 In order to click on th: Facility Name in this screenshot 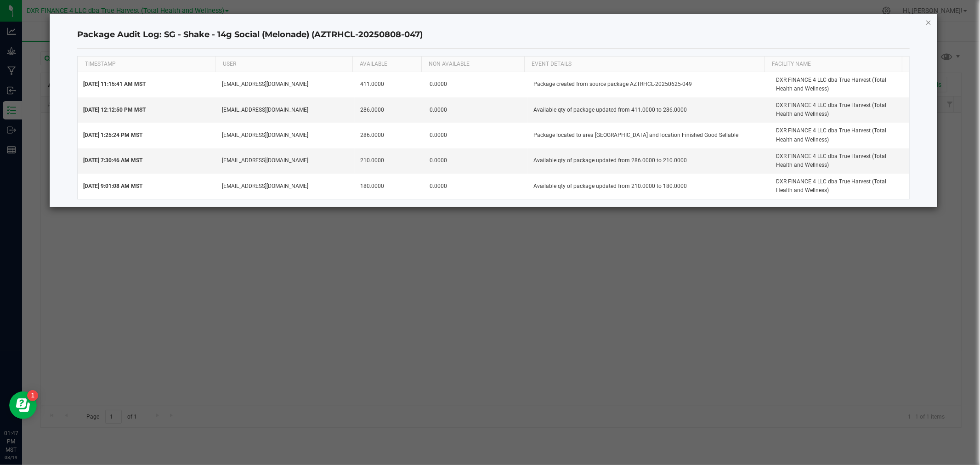, I will do `click(833, 64)`.